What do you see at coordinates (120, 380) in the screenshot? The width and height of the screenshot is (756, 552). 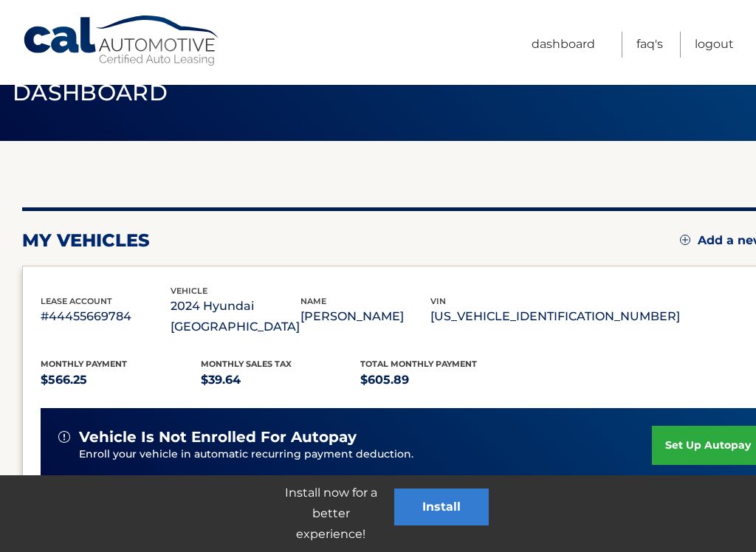 I see `p: $566.25` at bounding box center [120, 380].